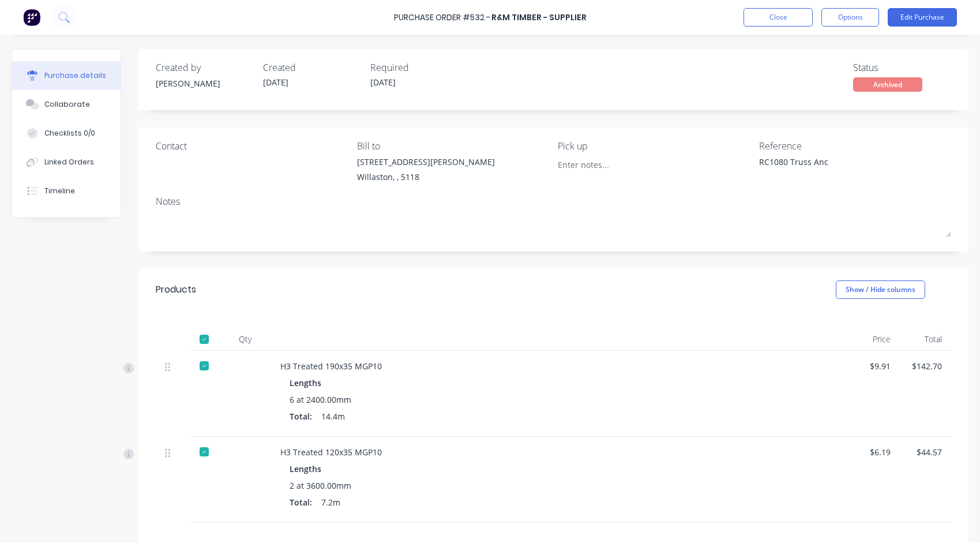  Describe the element at coordinates (60, 191) in the screenshot. I see `div: Timeline` at that location.